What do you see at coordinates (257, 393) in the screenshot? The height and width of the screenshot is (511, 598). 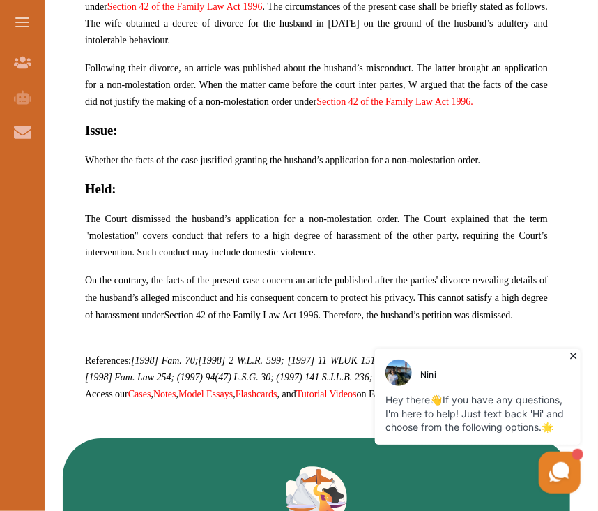 I see `a: Flashcards` at bounding box center [257, 393].